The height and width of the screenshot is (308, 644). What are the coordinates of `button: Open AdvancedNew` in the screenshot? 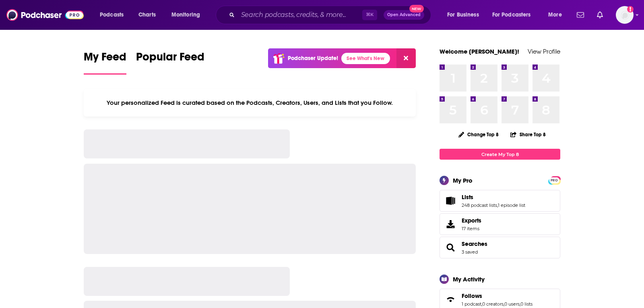 It's located at (404, 15).